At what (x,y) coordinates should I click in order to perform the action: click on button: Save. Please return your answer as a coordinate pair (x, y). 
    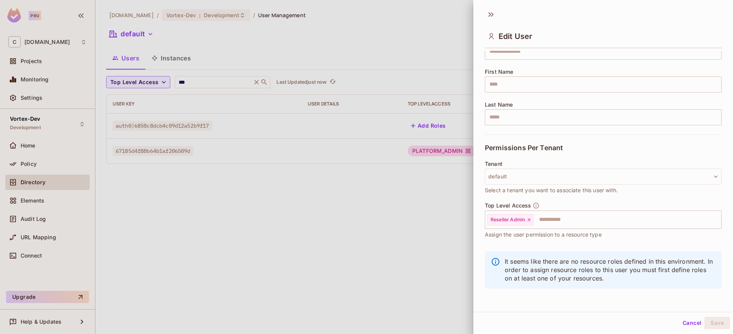
    Looking at the image, I should click on (717, 323).